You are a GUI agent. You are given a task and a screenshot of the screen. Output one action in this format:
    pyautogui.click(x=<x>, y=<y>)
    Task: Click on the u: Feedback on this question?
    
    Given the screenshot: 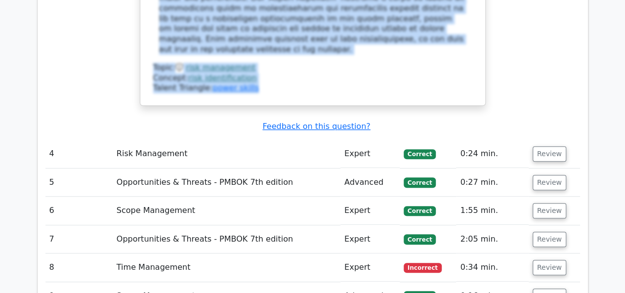 What is the action you would take?
    pyautogui.click(x=316, y=126)
    